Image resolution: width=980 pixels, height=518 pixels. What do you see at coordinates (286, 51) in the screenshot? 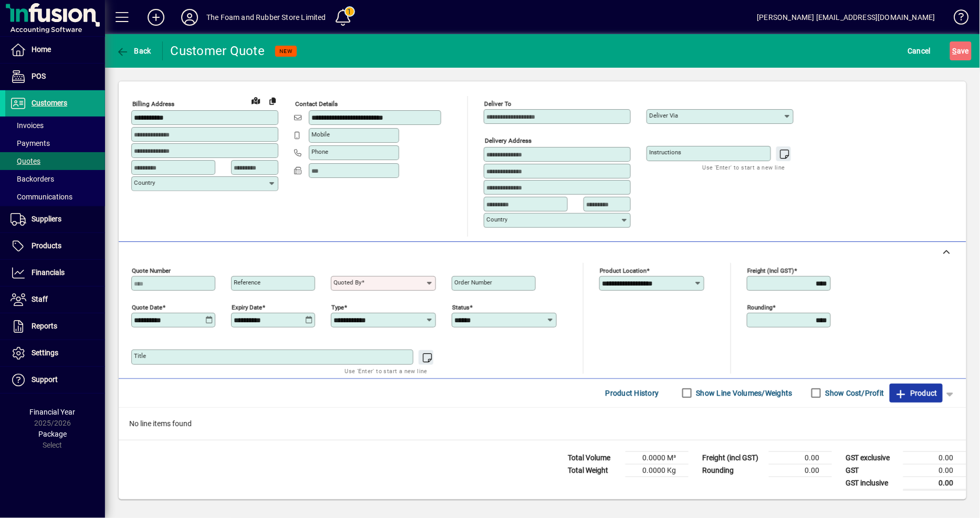
I see `span: NEW` at bounding box center [286, 51].